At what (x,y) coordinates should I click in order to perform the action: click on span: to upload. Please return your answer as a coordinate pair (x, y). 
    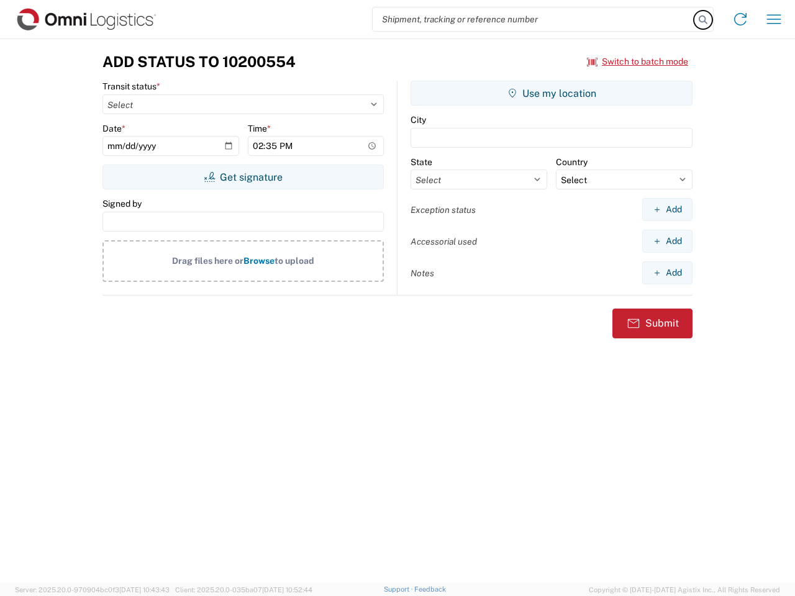
    Looking at the image, I should click on (294, 261).